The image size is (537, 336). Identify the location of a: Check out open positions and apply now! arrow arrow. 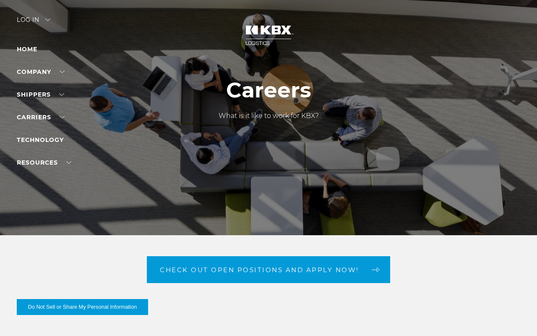
(269, 269).